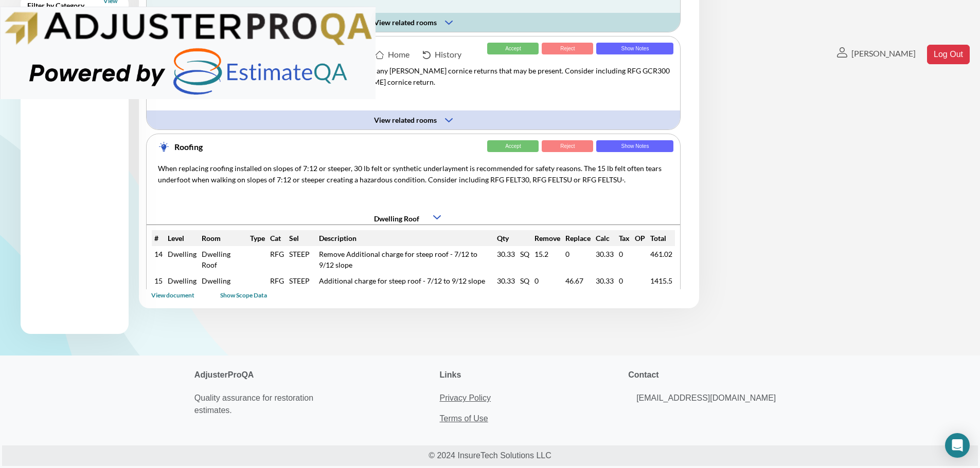 This screenshot has width=980, height=468. I want to click on div: View related rooms, so click(402, 120).